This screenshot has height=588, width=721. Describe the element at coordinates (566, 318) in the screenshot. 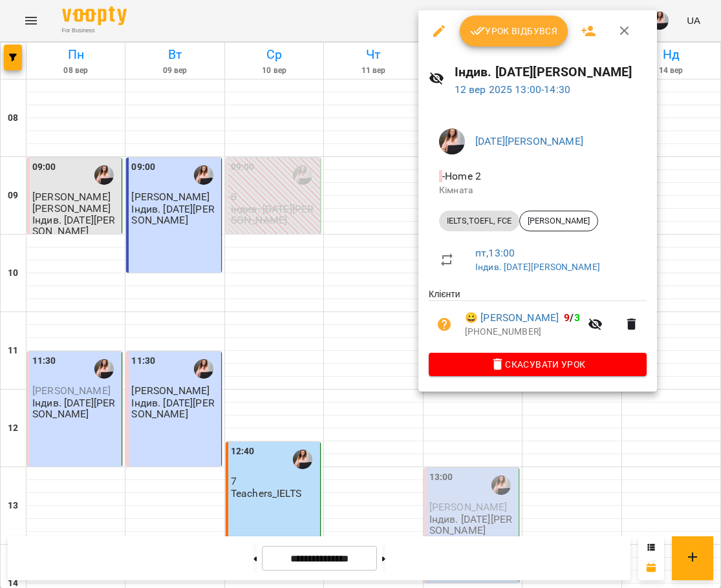

I see `span: 9` at that location.